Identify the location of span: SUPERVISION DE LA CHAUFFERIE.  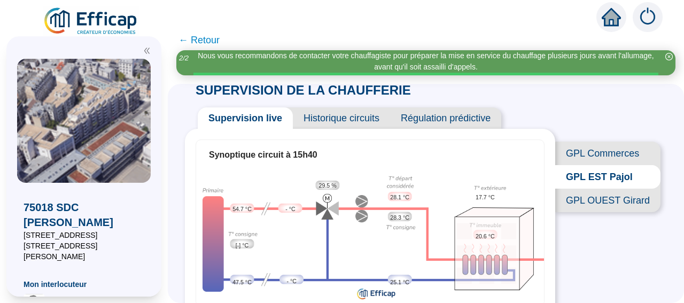
(303, 90).